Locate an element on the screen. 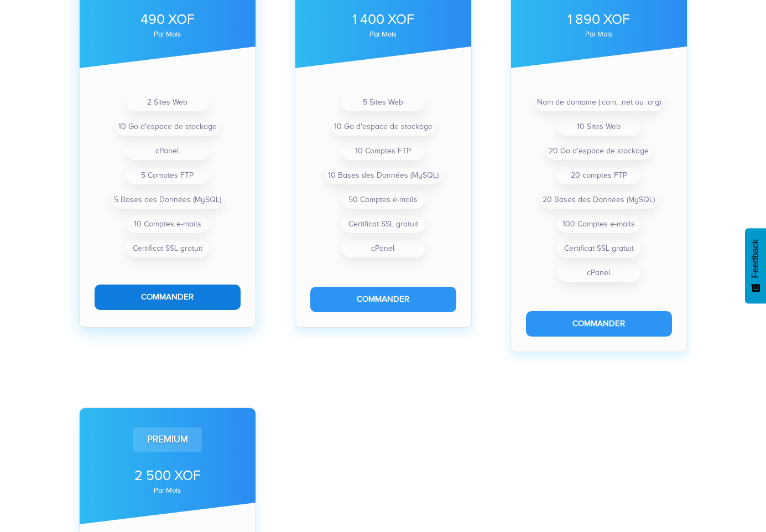  li: 100 Comptes e-mails is located at coordinates (599, 224).